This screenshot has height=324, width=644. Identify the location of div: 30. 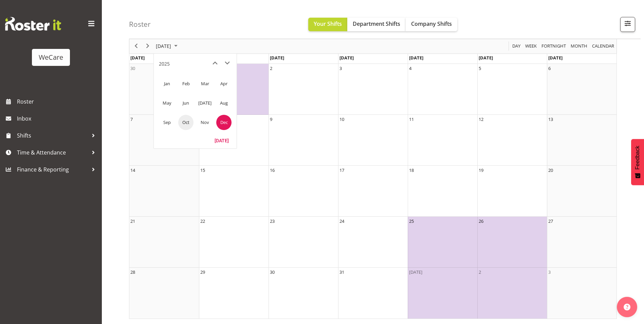
(272, 272).